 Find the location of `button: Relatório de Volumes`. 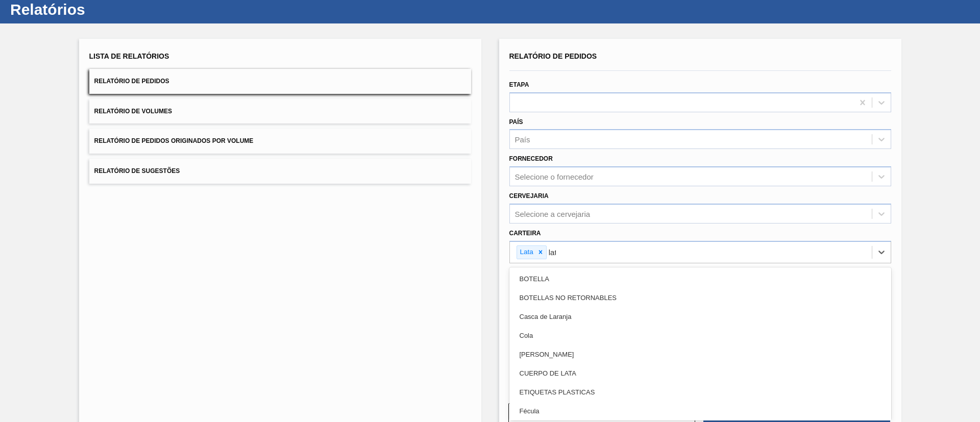

button: Relatório de Volumes is located at coordinates (281, 111).